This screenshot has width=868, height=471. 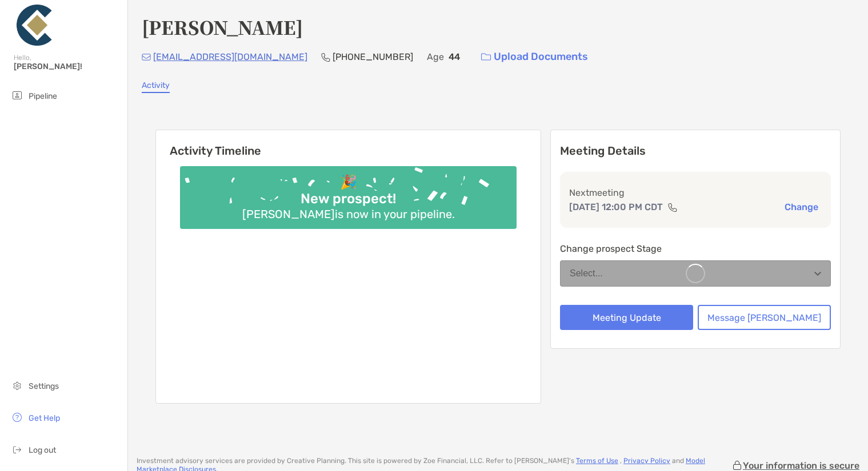 I want to click on button: Change, so click(x=801, y=207).